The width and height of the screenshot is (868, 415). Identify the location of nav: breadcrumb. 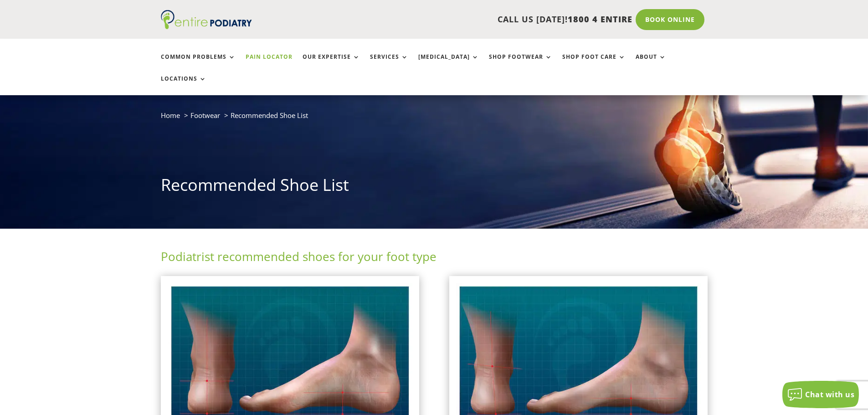
(435, 118).